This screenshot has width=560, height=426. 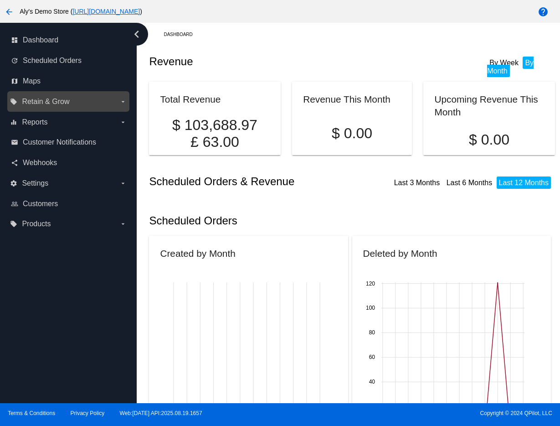 I want to click on a: Privacy Policy, so click(x=88, y=413).